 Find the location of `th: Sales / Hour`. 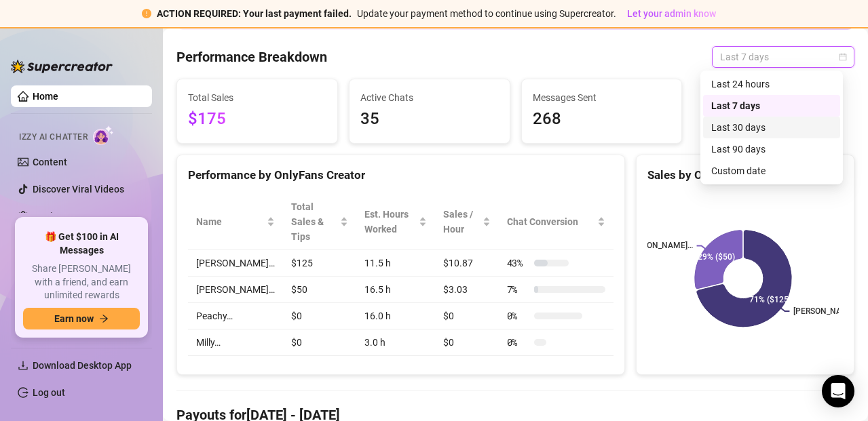

th: Sales / Hour is located at coordinates (467, 222).